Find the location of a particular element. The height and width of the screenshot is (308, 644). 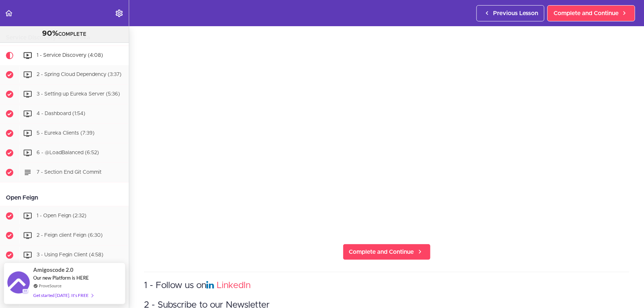

span: 4 - Dashboard (1:54) is located at coordinates (61, 113).